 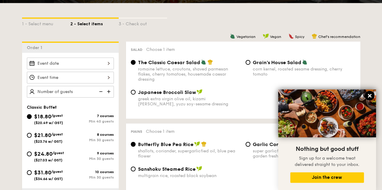 I want to click on span: Sanshoku Steamed Rice, so click(x=167, y=169).